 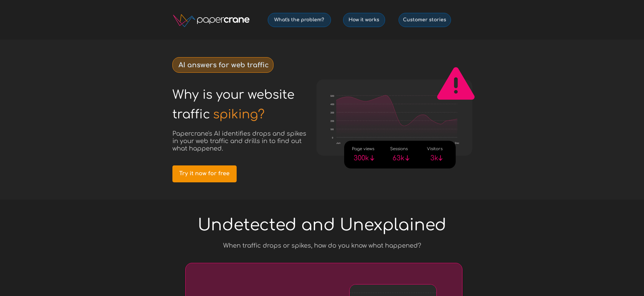 I want to click on span: Papercrane's AI identifies drops and spikes in your web traffic and drills in to find out what ha..., so click(x=239, y=141).